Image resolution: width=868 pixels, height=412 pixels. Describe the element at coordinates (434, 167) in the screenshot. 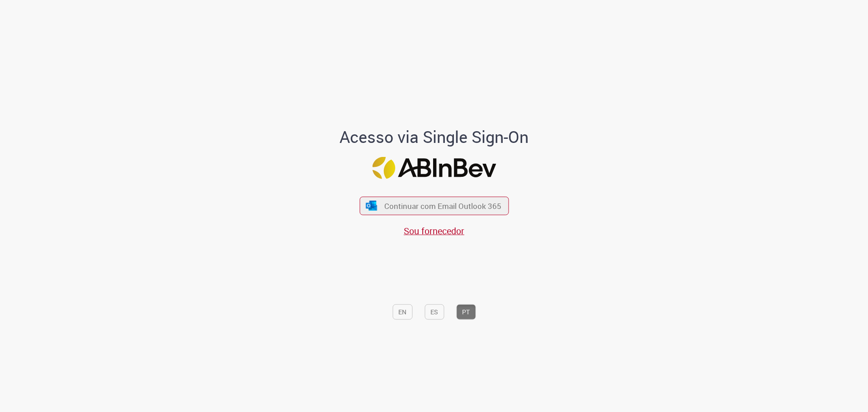

I see `img: Logo ABInBev` at that location.